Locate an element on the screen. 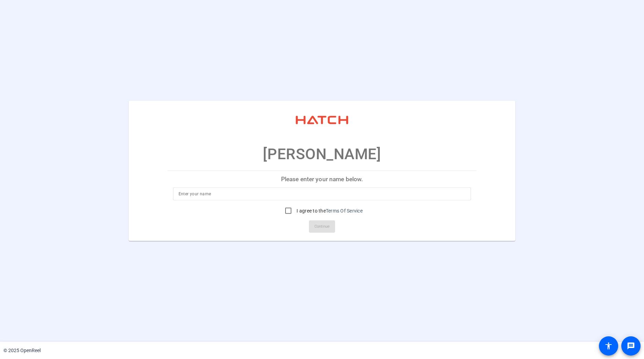 The image size is (644, 359). img: company-logo is located at coordinates (322, 120).